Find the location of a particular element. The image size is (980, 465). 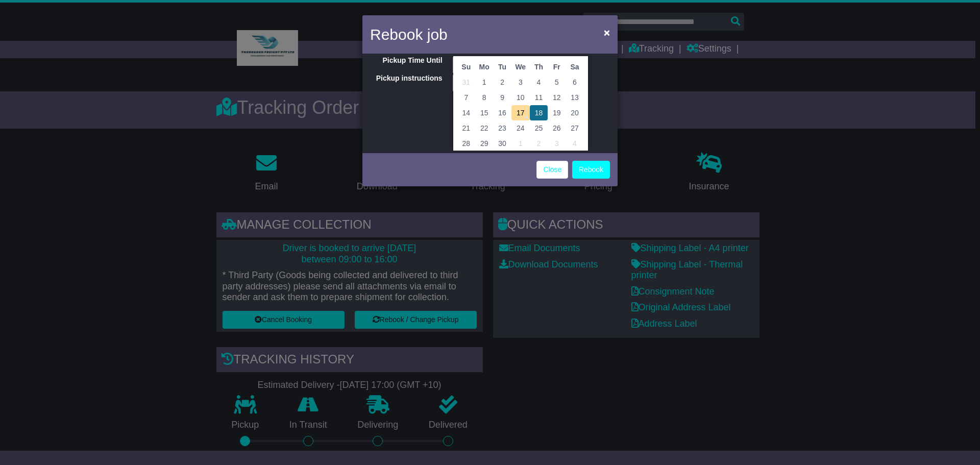

td: 9 is located at coordinates (502, 98).